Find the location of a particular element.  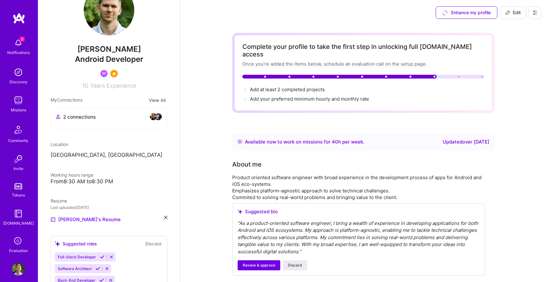

div: Missions is located at coordinates (18, 110).